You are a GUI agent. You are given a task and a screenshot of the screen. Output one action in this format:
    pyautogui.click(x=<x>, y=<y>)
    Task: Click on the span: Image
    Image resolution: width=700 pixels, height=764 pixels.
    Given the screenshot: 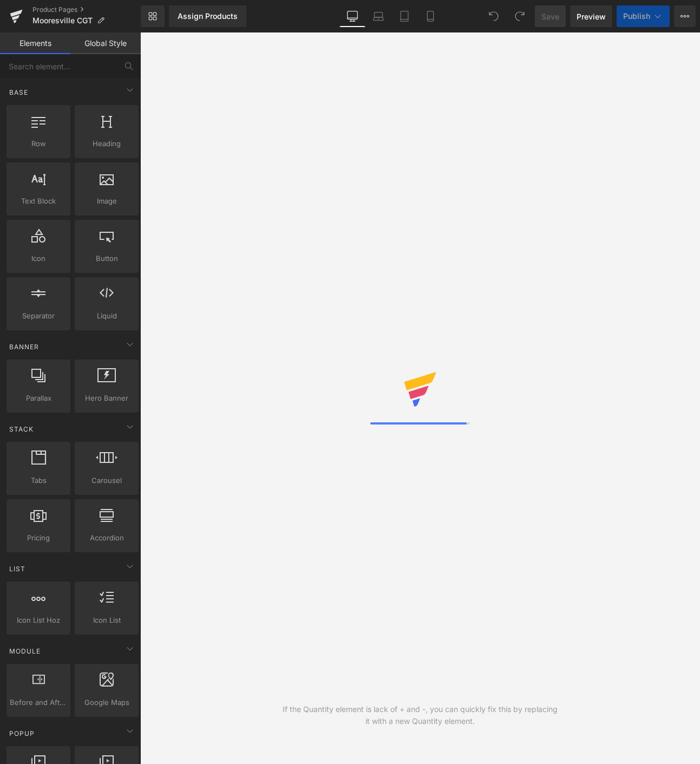 What is the action you would take?
    pyautogui.click(x=107, y=201)
    